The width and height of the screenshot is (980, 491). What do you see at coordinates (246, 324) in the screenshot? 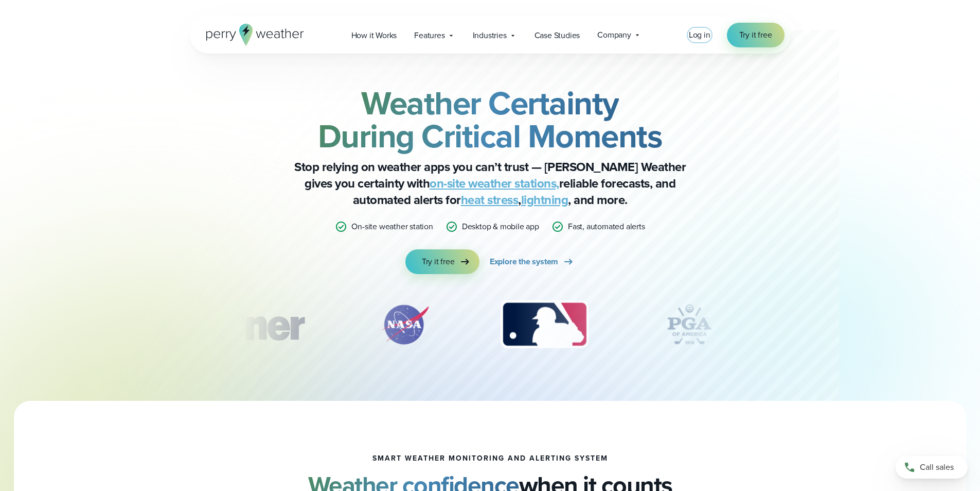
I see `div: 1 of 12` at bounding box center [246, 324].